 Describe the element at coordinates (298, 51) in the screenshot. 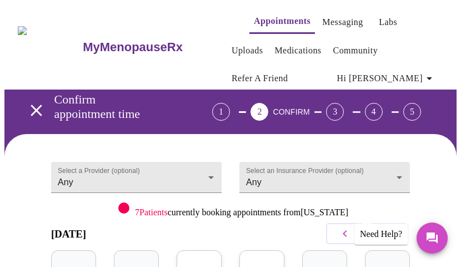

I see `a: Medications` at that location.